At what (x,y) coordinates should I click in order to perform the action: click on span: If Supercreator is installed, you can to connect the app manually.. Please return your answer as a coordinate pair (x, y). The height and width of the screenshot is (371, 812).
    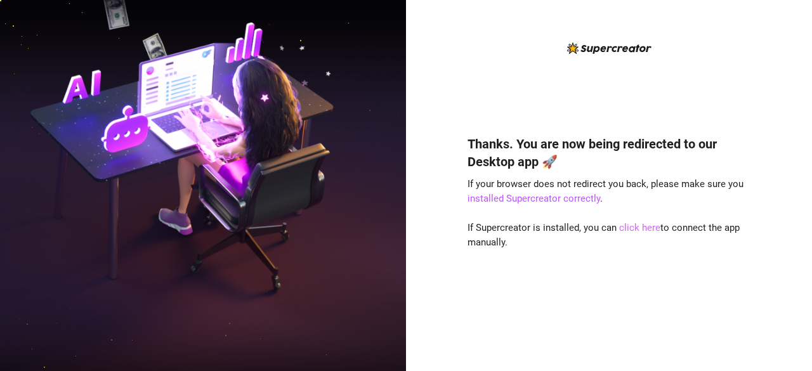
    Looking at the image, I should click on (604, 235).